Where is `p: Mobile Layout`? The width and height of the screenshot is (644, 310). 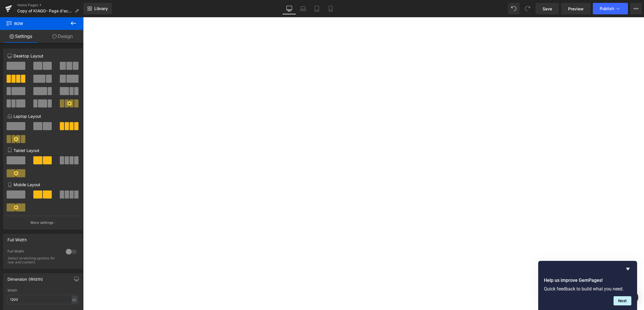
p: Mobile Layout is located at coordinates (43, 185).